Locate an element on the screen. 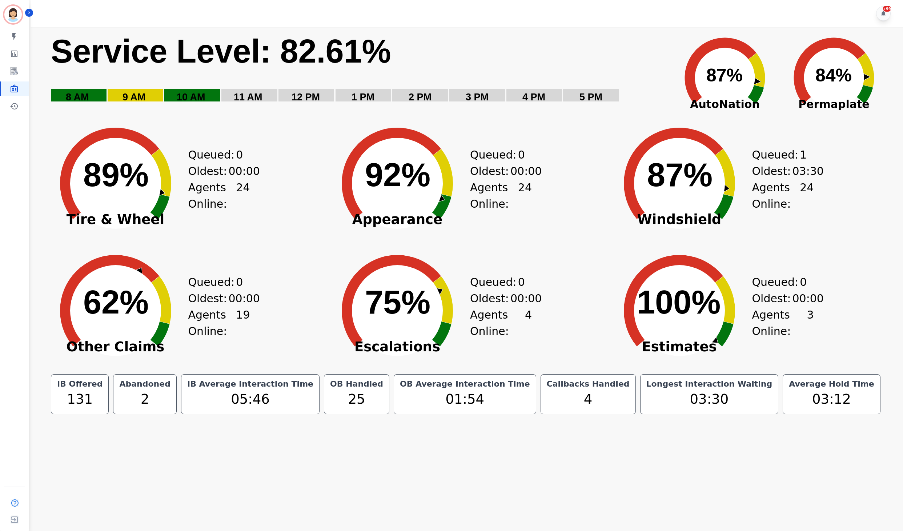 This screenshot has width=903, height=531. div: Longest Interaction Waiting is located at coordinates (710, 384).